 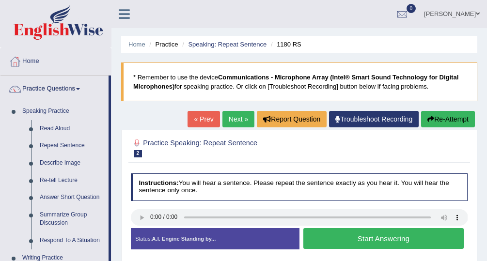 I want to click on li: 1180 RS, so click(x=285, y=44).